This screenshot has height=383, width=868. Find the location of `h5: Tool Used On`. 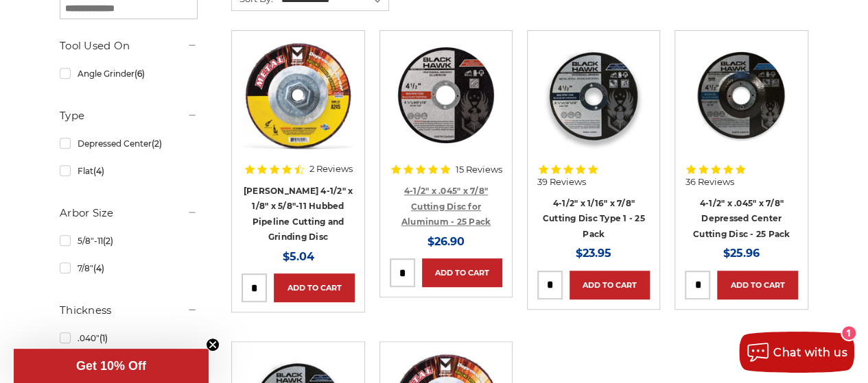

h5: Tool Used On is located at coordinates (128, 46).